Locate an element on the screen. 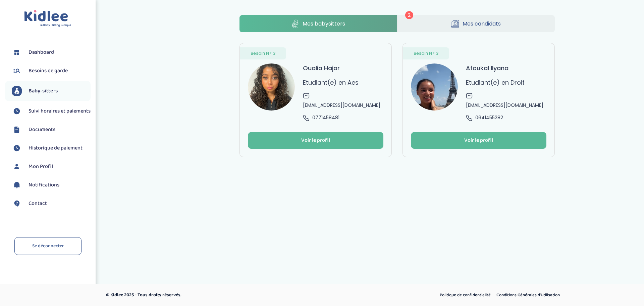  a: Suivi horaires et paiements is located at coordinates (51, 111).